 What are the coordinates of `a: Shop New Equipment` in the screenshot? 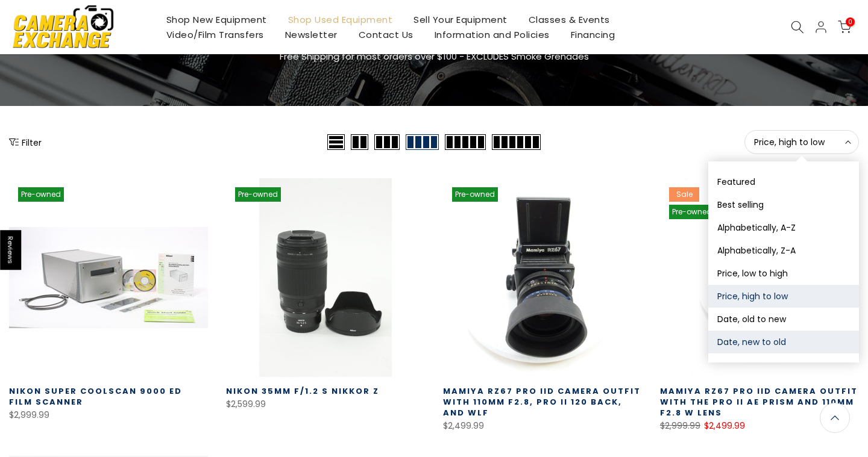 It's located at (216, 19).